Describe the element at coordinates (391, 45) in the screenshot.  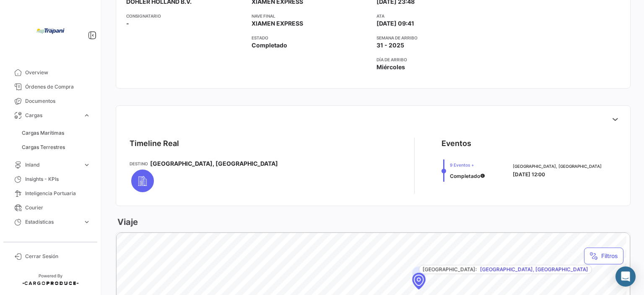
I see `span: 31 - 2025` at that location.